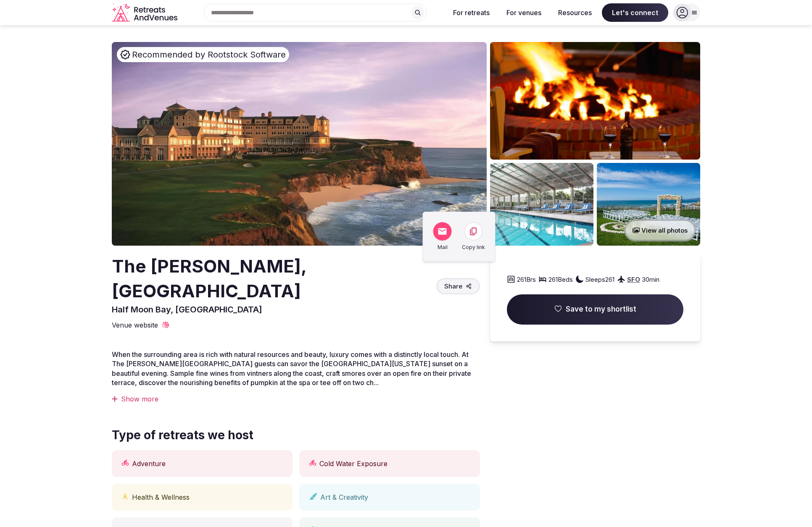 The height and width of the screenshot is (527, 812). Describe the element at coordinates (299, 144) in the screenshot. I see `img: Venue cover photo` at that location.